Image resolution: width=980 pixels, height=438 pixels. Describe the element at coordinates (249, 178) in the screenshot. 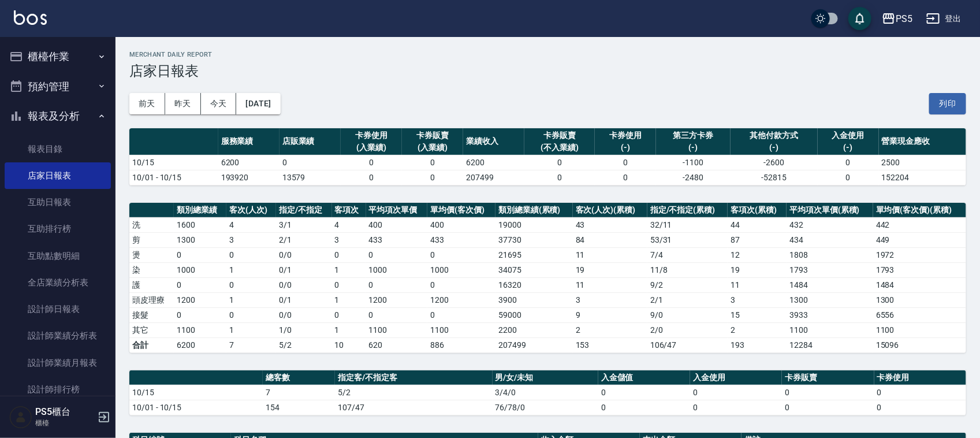

I see `td: 193920` at that location.